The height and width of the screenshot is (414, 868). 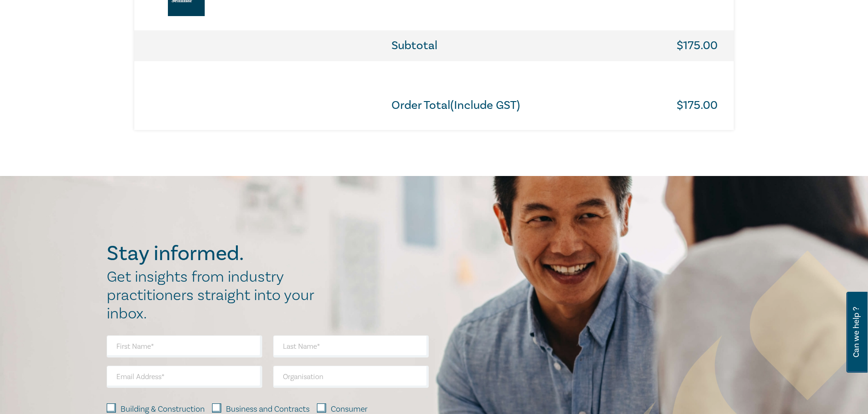 What do you see at coordinates (216, 254) in the screenshot?
I see `h2: Stay informed.` at bounding box center [216, 254].